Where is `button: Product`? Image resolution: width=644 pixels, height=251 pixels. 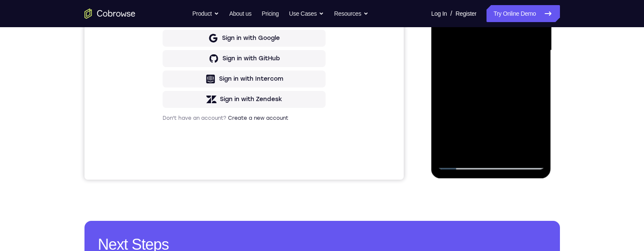 button: Product is located at coordinates (206, 14).